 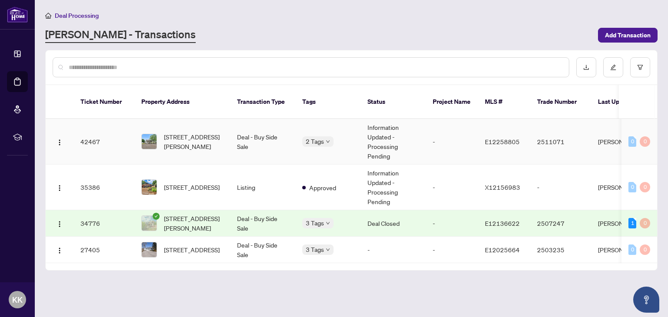 What do you see at coordinates (502, 142) in the screenshot?
I see `span: E12258805` at bounding box center [502, 142].